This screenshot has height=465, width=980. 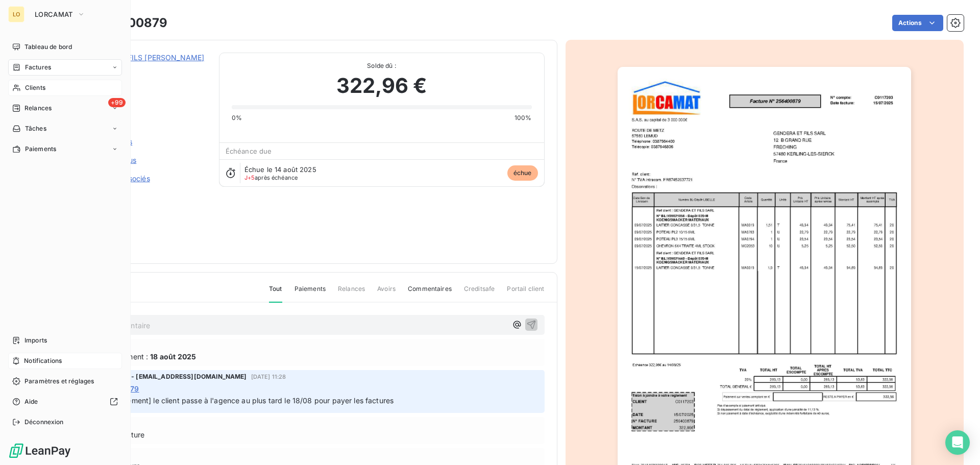 I want to click on span: Échue le 14 août 2025, so click(x=280, y=169).